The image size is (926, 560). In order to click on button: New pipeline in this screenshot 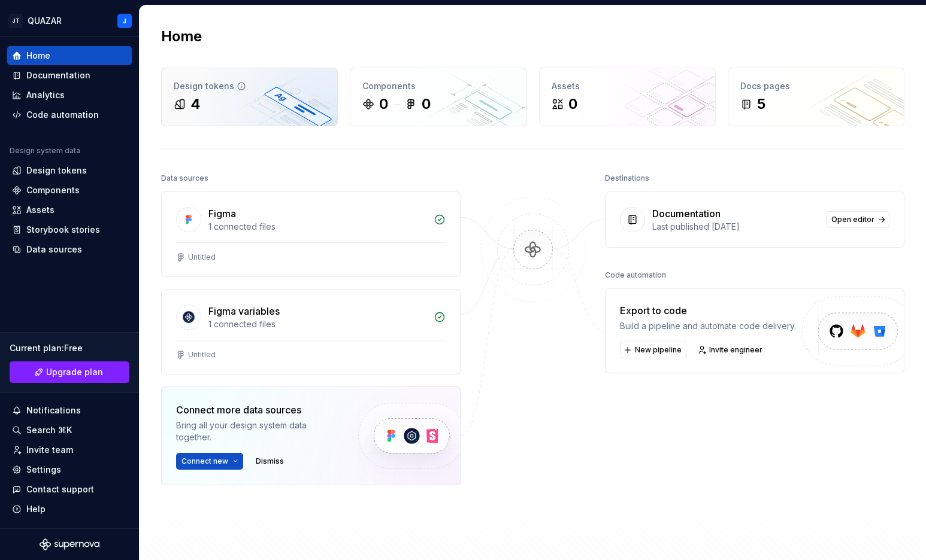, I will do `click(653, 350)`.